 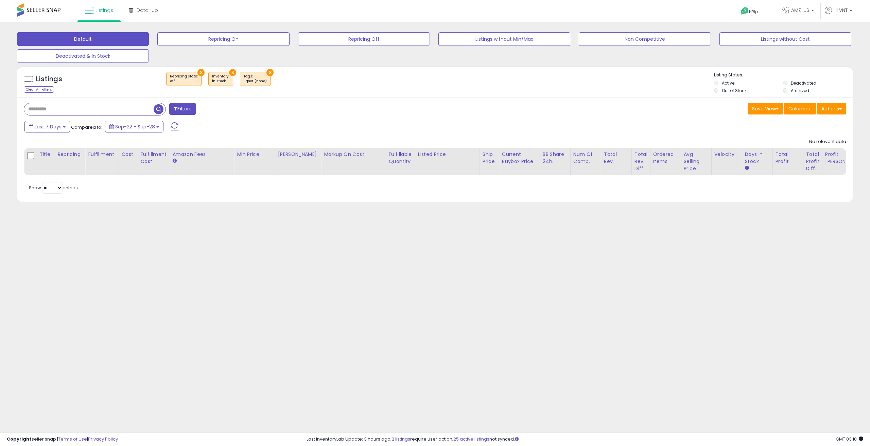 What do you see at coordinates (766, 109) in the screenshot?
I see `button: Save View` at bounding box center [766, 109].